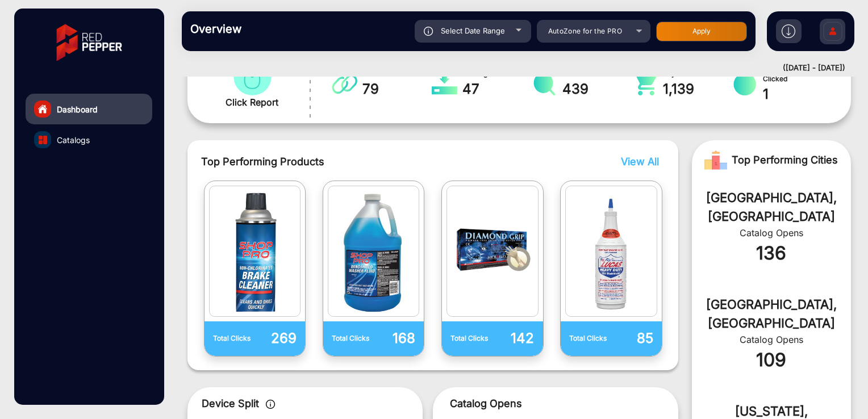  I want to click on span: View All, so click(639, 162).